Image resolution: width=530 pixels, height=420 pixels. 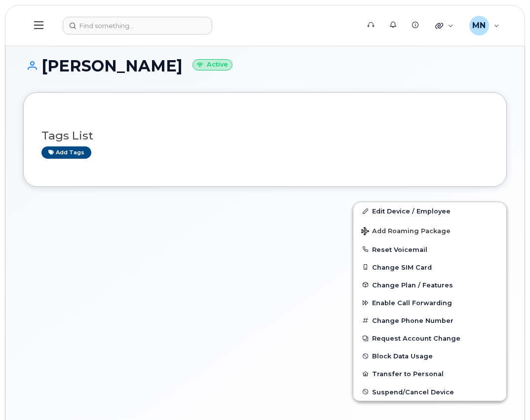 What do you see at coordinates (429, 356) in the screenshot?
I see `button: Block Data Usage` at bounding box center [429, 356].